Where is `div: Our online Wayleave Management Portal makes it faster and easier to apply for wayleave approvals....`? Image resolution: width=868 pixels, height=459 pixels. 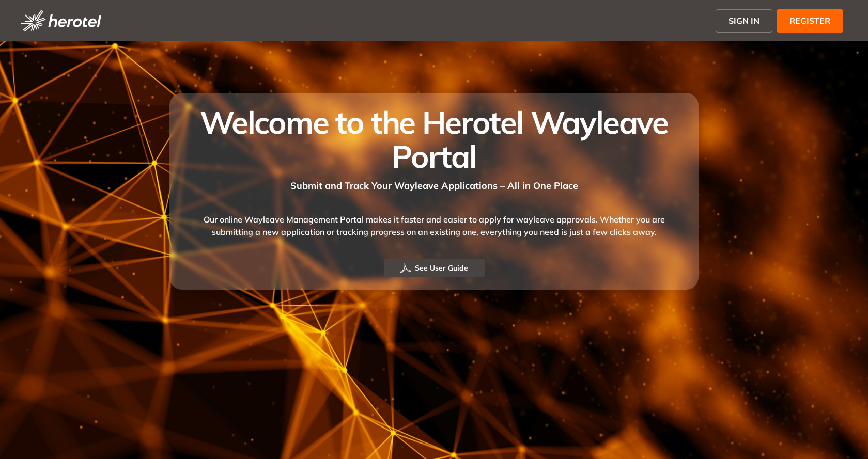
div: Our online Wayleave Management Portal makes it faster and easier to apply for wayleave approvals.... is located at coordinates (434, 226).